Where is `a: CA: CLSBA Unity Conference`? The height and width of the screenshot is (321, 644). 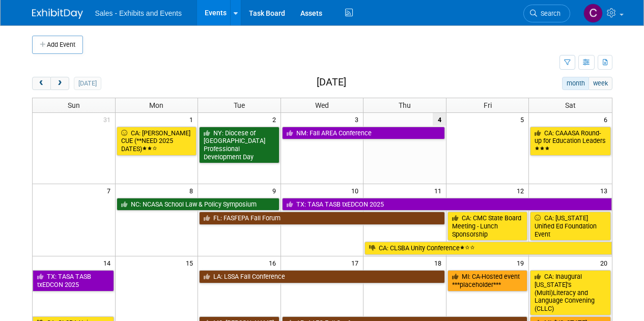
a: CA: CLSBA Unity Conference is located at coordinates (487, 248).